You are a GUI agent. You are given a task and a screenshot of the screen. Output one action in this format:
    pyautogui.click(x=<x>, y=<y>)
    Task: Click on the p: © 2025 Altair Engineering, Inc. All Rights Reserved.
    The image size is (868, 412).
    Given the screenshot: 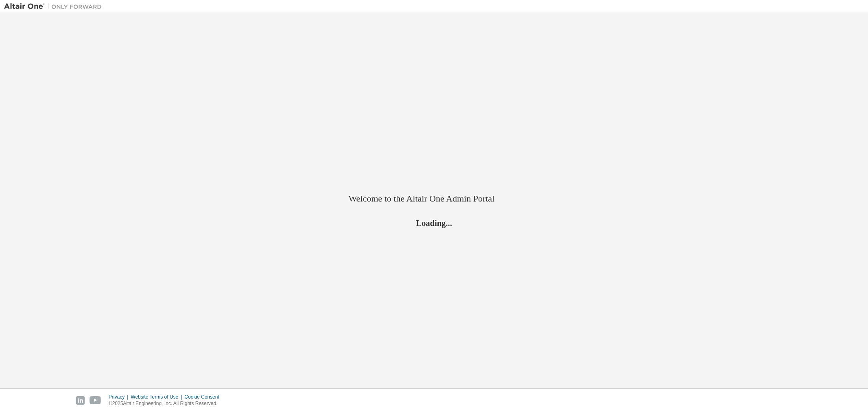 What is the action you would take?
    pyautogui.click(x=166, y=403)
    